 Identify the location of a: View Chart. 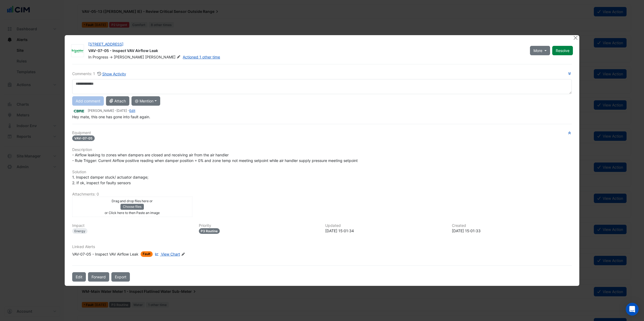
(167, 254).